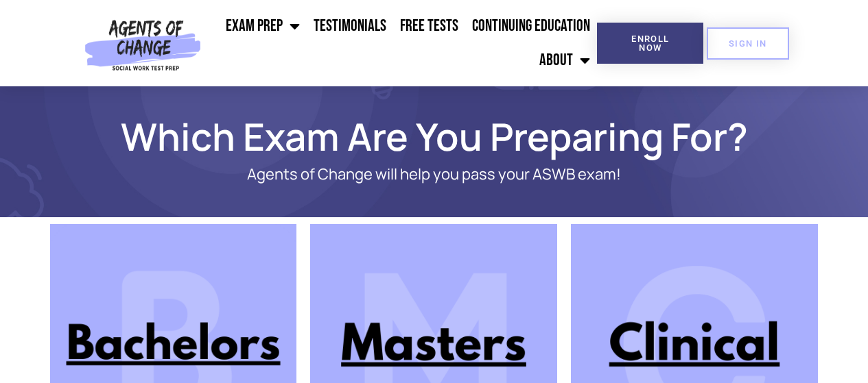  Describe the element at coordinates (263, 26) in the screenshot. I see `a: Exam Prep` at that location.